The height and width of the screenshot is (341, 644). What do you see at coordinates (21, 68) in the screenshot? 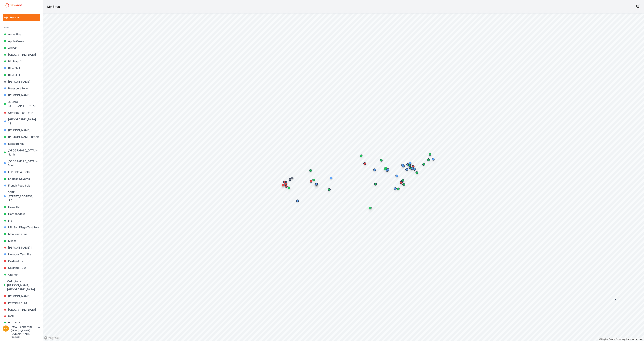
I see `a: Blue Elk I` at bounding box center [21, 68].